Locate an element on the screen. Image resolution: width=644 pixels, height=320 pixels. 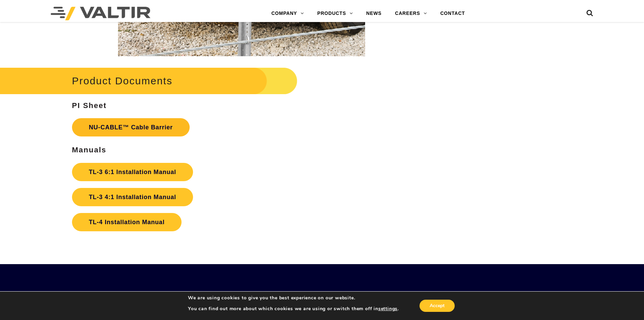
p: We are using cookies to give you the best experience on our website. is located at coordinates (293, 298).